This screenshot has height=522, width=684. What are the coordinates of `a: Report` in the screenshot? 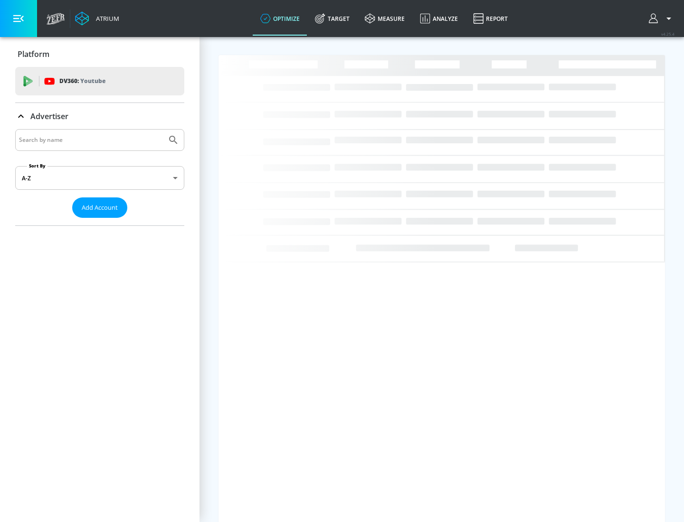 It's located at (490, 19).